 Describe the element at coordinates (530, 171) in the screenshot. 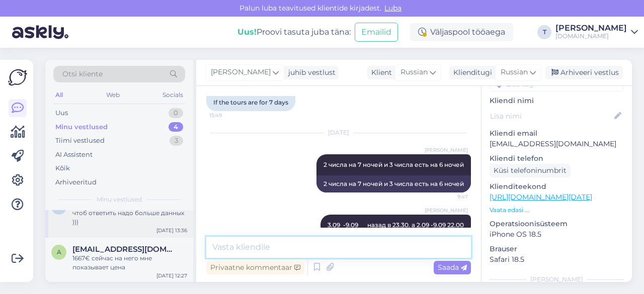

I see `div: Küsi telefoninumbrit` at that location.